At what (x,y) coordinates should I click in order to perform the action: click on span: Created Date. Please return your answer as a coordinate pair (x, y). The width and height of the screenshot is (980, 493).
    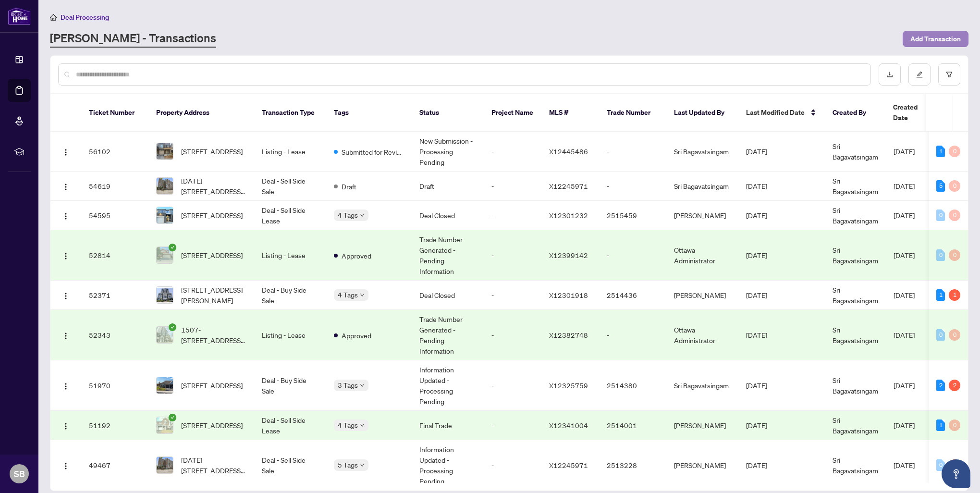
    Looking at the image, I should click on (914, 112).